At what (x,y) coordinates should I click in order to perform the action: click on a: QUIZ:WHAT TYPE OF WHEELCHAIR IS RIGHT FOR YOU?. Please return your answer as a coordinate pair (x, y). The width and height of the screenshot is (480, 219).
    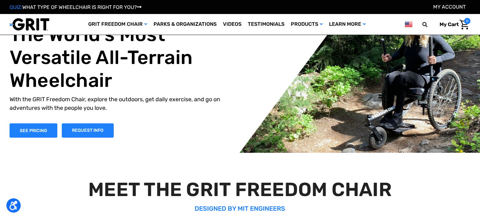
    Looking at the image, I should click on (75, 7).